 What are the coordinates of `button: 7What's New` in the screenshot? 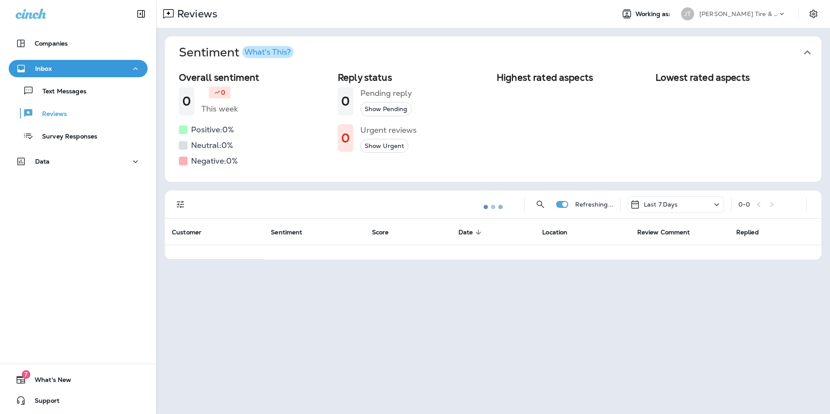 It's located at (78, 380).